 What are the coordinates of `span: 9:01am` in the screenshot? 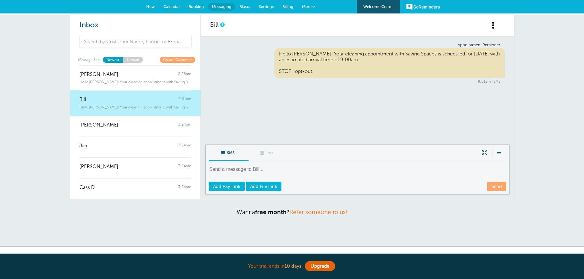 It's located at (185, 100).